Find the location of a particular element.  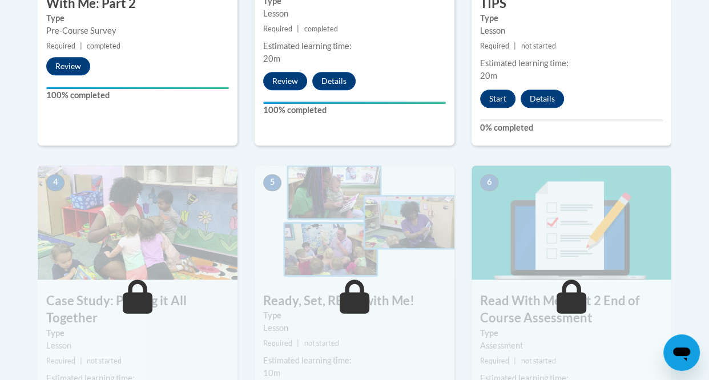

span: 6 is located at coordinates (489, 183).